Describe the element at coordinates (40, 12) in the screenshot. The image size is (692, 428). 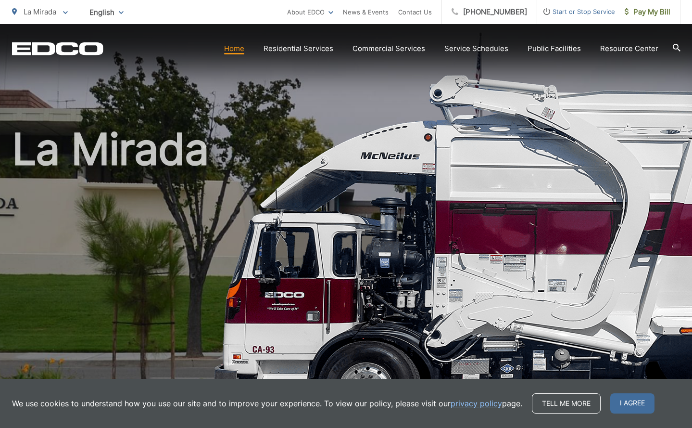
I see `span: La Mirada` at that location.